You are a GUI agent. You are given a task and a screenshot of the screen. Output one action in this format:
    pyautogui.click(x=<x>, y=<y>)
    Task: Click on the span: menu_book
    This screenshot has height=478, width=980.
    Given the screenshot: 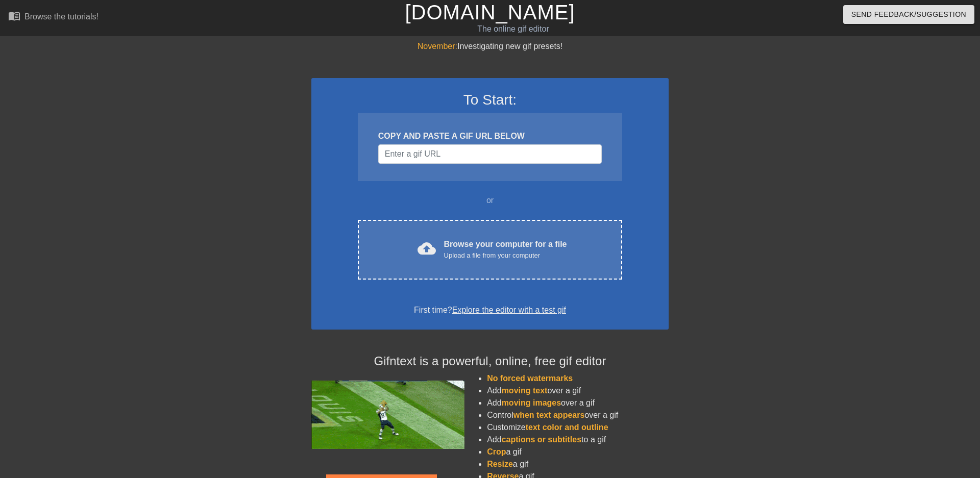 What is the action you would take?
    pyautogui.click(x=15, y=16)
    